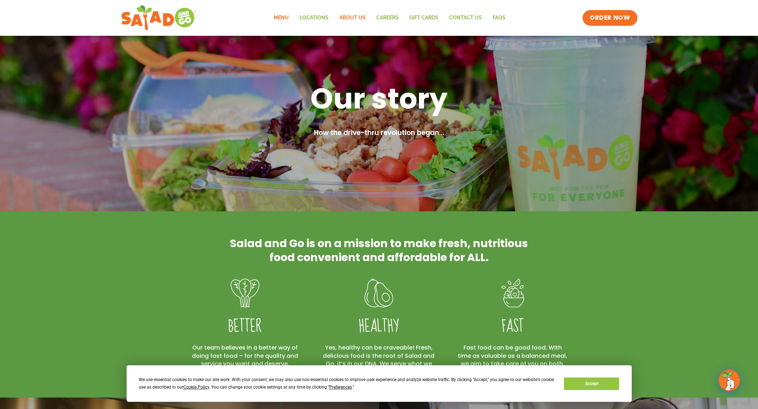 The width and height of the screenshot is (758, 409). I want to click on h4: Healthy, so click(378, 327).